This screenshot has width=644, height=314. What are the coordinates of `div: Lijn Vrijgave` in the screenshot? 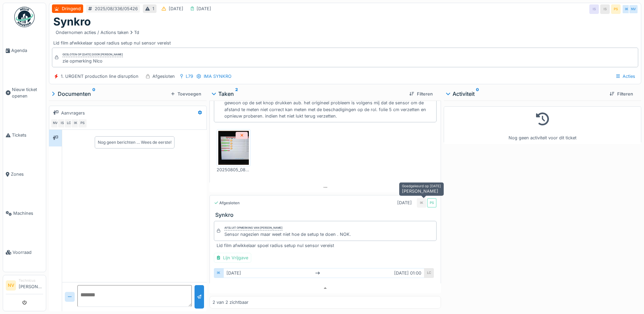 It's located at (233, 258).